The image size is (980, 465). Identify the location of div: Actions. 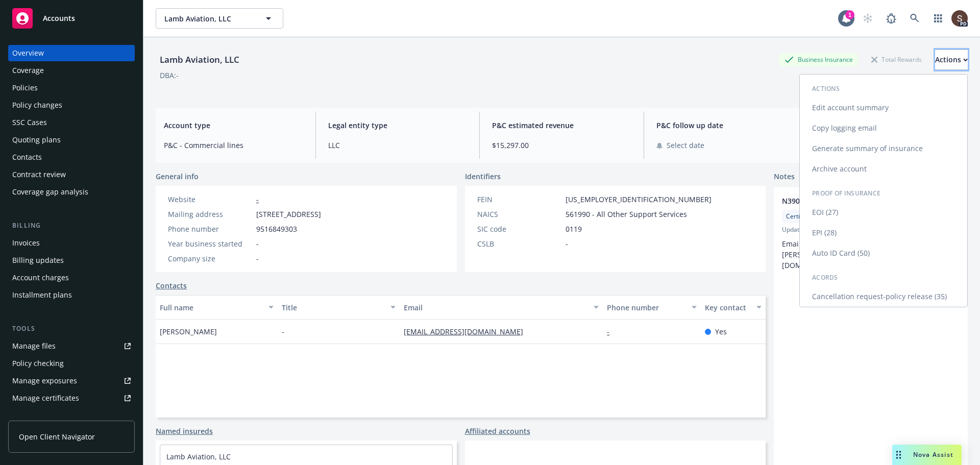
(951, 60).